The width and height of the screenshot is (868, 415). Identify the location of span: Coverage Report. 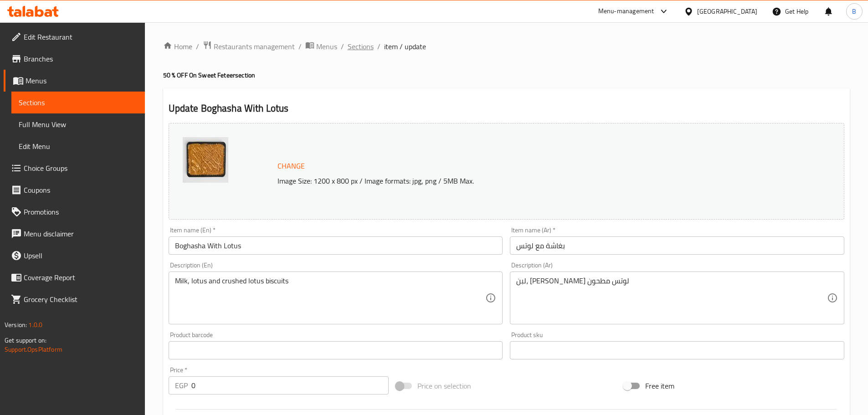
(81, 277).